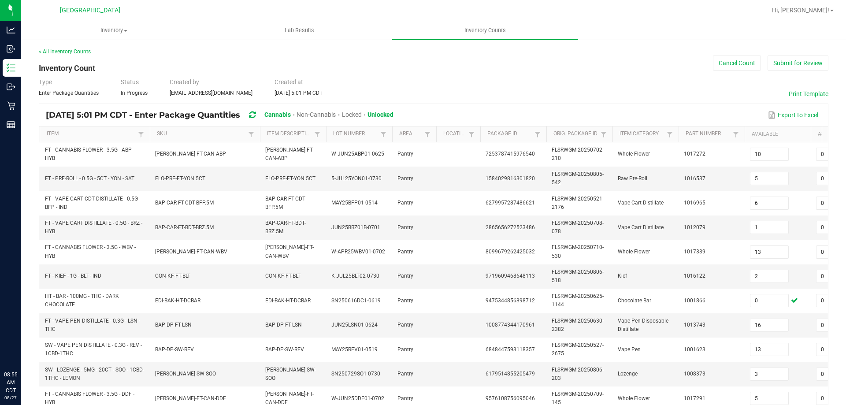 The width and height of the screenshot is (846, 405). Describe the element at coordinates (510, 374) in the screenshot. I see `span: 6179514855205479` at that location.